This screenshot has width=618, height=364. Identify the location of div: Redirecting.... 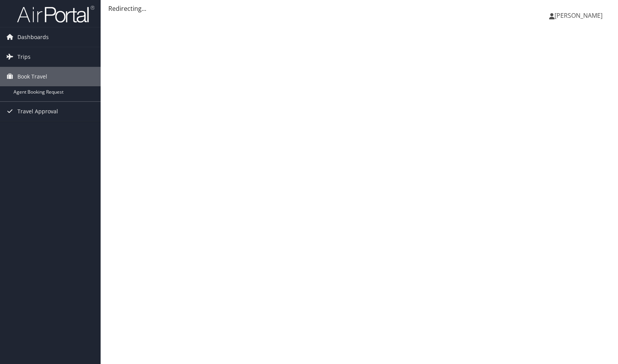
(359, 9).